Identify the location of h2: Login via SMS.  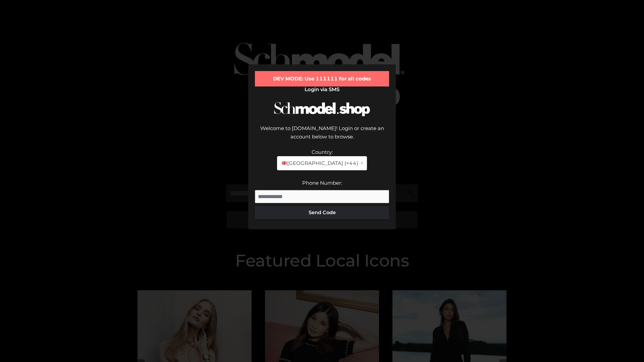
(322, 90).